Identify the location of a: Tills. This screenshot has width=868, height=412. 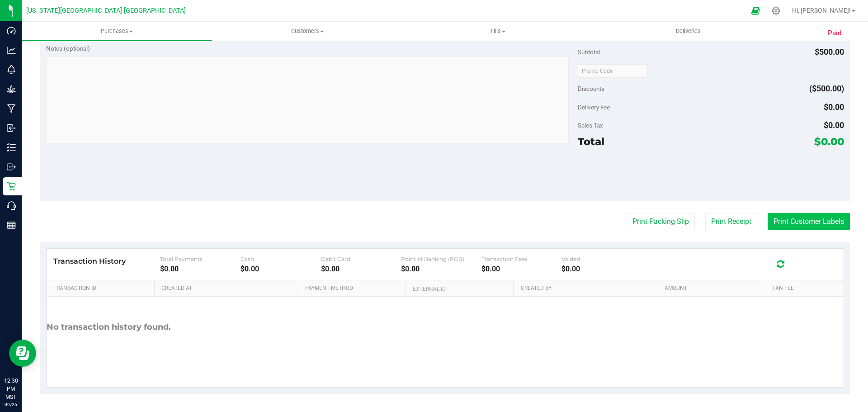
(498, 32).